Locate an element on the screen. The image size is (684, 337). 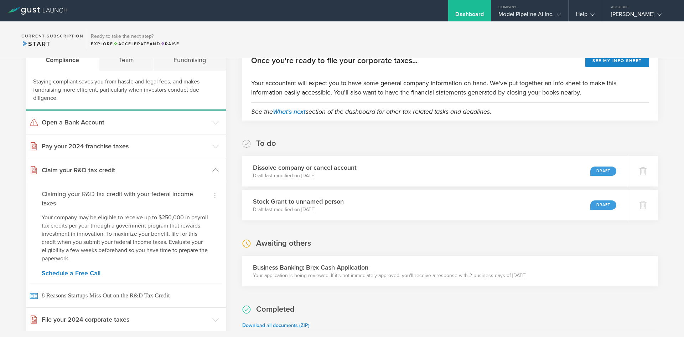
h2: Once you're ready to file your corporate taxes... is located at coordinates (334, 61).